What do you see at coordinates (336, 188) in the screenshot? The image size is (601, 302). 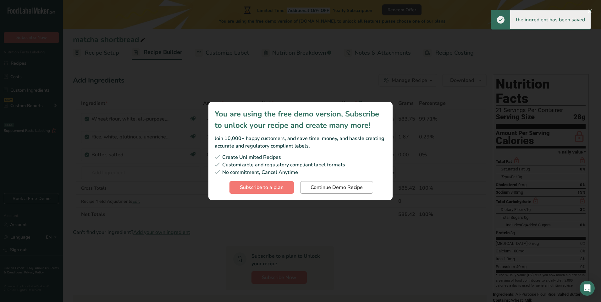 I see `span: Continue Demo Recipe` at bounding box center [336, 188].